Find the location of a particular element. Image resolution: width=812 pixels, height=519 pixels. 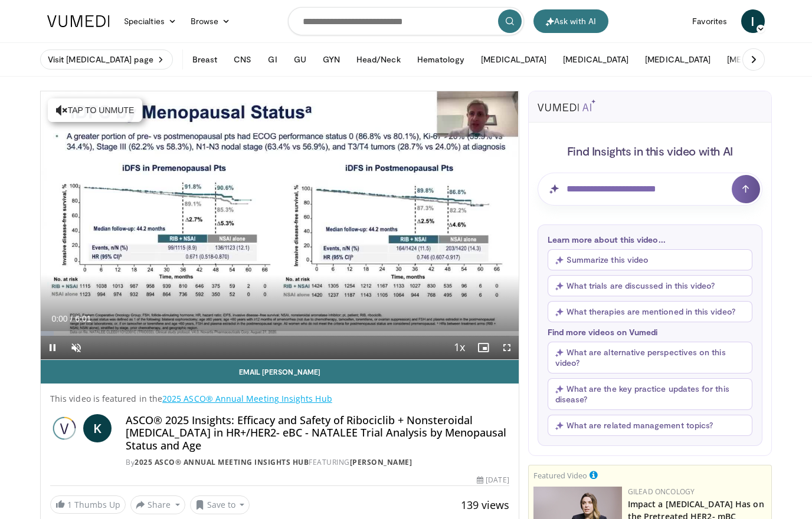

button: What therapies are mentioned in this video? is located at coordinates (649, 312).